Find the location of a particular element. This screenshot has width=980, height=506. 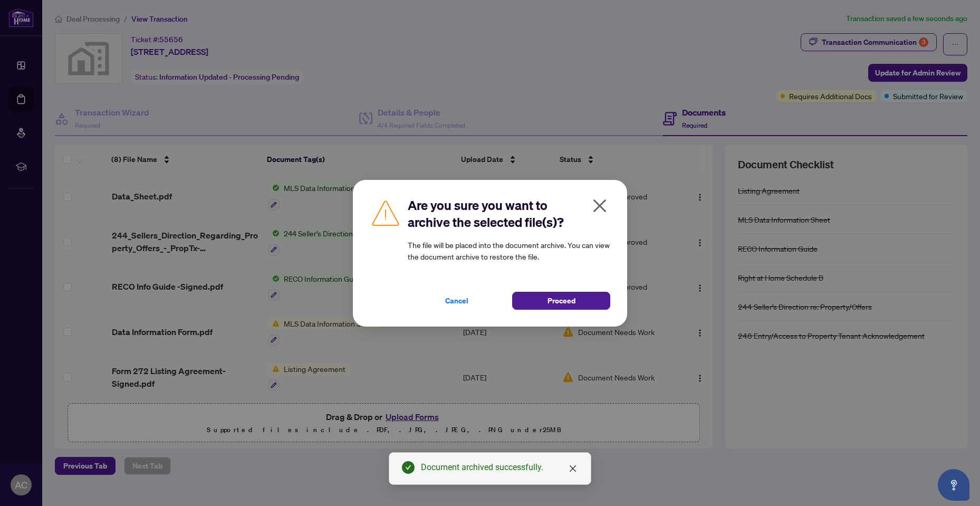

article: The file will be placed into the document archive. You can view the document archive to restore t... is located at coordinates (508, 250).